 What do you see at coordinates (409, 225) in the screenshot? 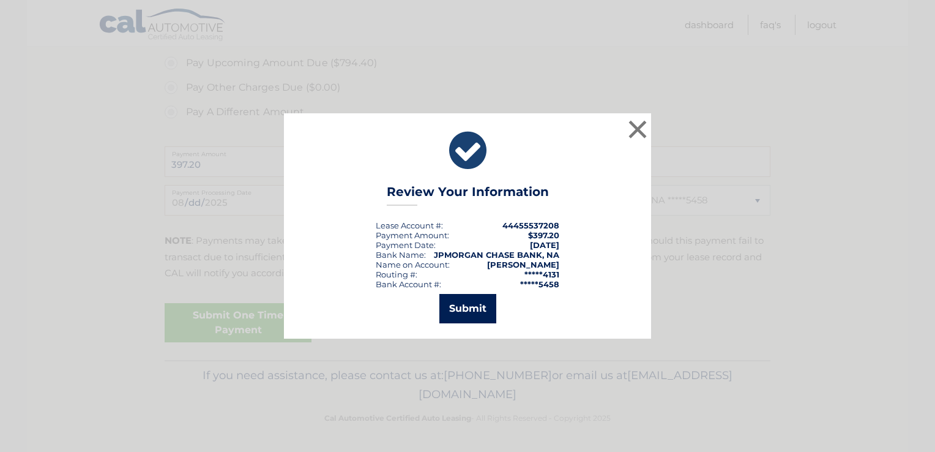
I see `div: Lease Account #:` at bounding box center [409, 225].